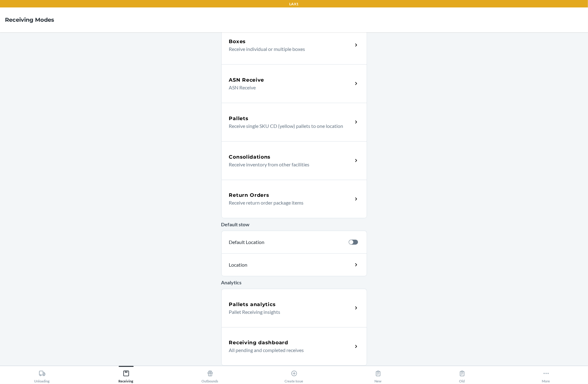 The image size is (588, 384). What do you see at coordinates (126, 374) in the screenshot?
I see `button: Receiving` at bounding box center [126, 374].